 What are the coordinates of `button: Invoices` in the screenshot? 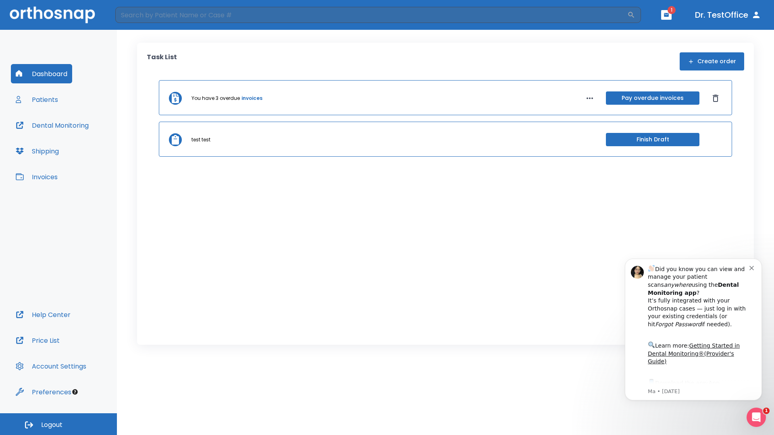 It's located at (37, 177).